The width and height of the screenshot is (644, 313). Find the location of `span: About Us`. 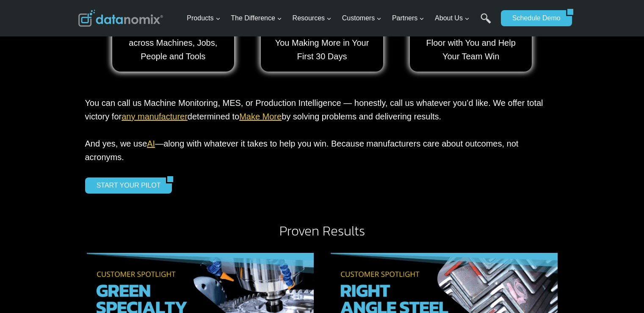

span: About Us is located at coordinates (452, 18).